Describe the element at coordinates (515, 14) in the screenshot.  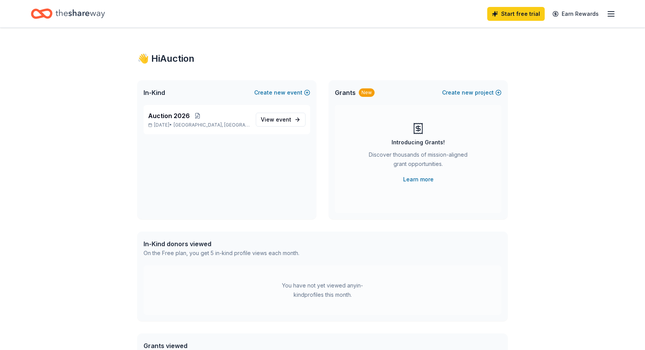
I see `a: Start free trial` at that location.